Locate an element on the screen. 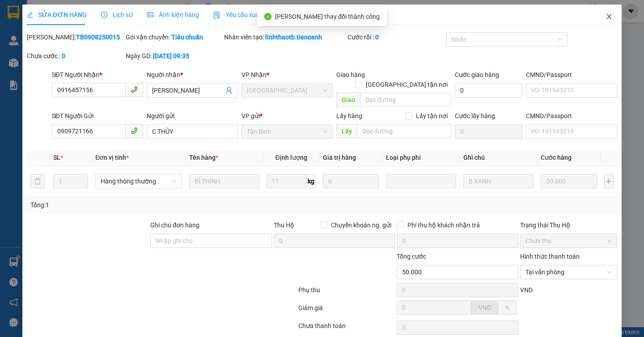 This screenshot has width=644, height=337. strong: NHẬN HÀNG NHANH - GIAO TỐC HÀNH is located at coordinates (79, 18).